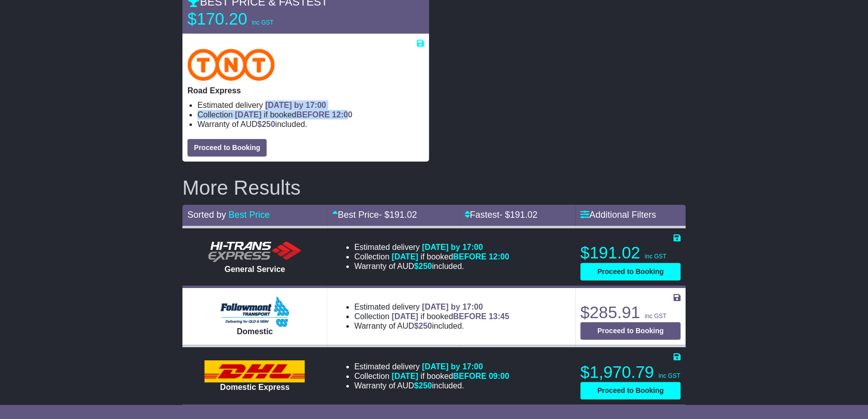  Describe the element at coordinates (306, 90) in the screenshot. I see `p: Road Express` at that location.